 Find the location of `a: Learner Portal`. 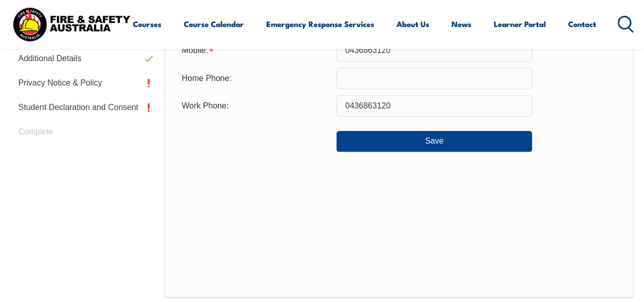

a: Learner Portal is located at coordinates (520, 24).